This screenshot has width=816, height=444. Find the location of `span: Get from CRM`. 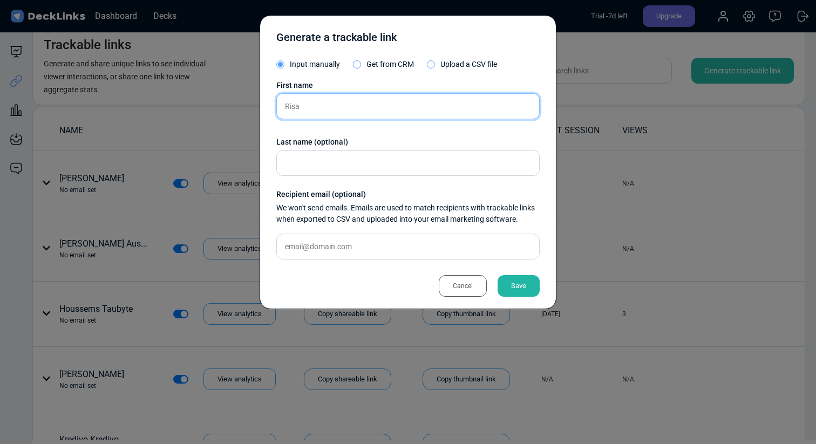

span: Get from CRM is located at coordinates (390, 64).